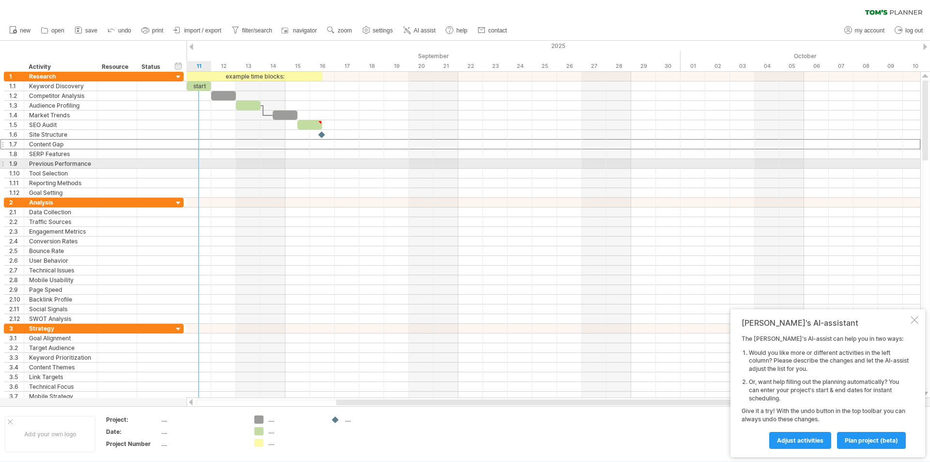 This screenshot has width=930, height=462. Describe the element at coordinates (424, 31) in the screenshot. I see `span: AI assist` at that location.